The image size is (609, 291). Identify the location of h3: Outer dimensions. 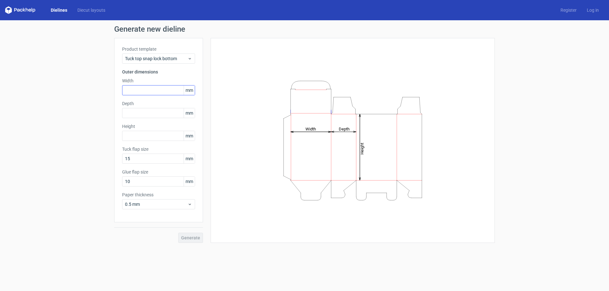
(159, 72).